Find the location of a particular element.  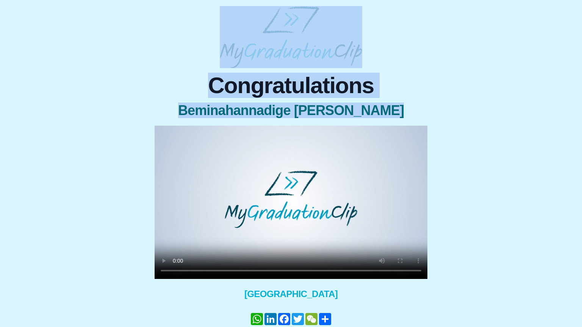

a: WhatsApp is located at coordinates (257, 319).